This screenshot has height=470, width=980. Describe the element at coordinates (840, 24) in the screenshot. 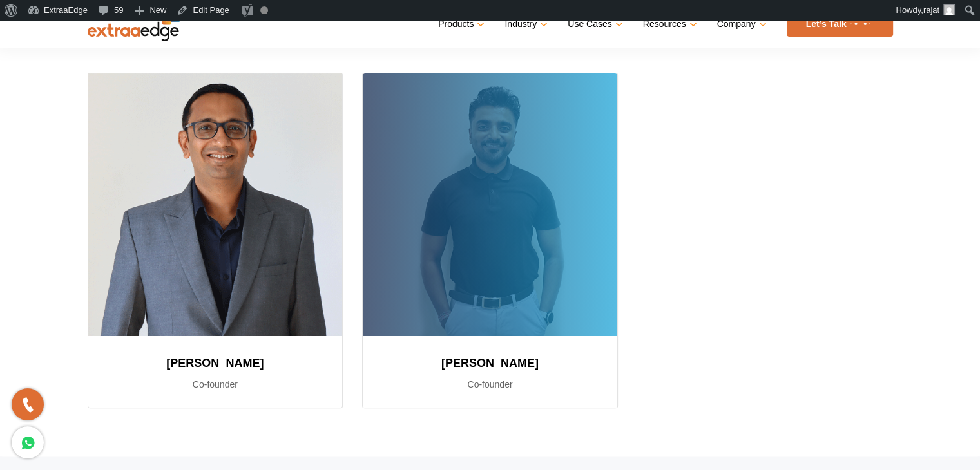

I see `a: Let’s Talk` at that location.